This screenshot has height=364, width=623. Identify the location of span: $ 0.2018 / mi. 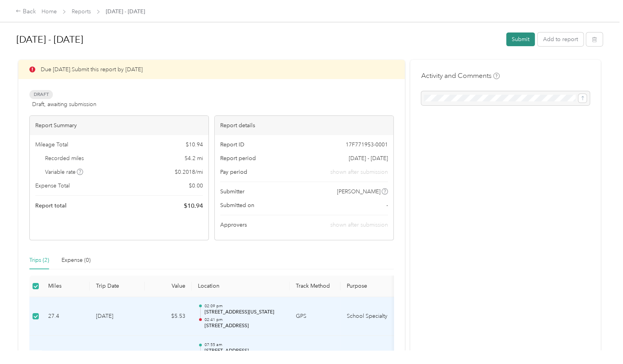
(189, 172).